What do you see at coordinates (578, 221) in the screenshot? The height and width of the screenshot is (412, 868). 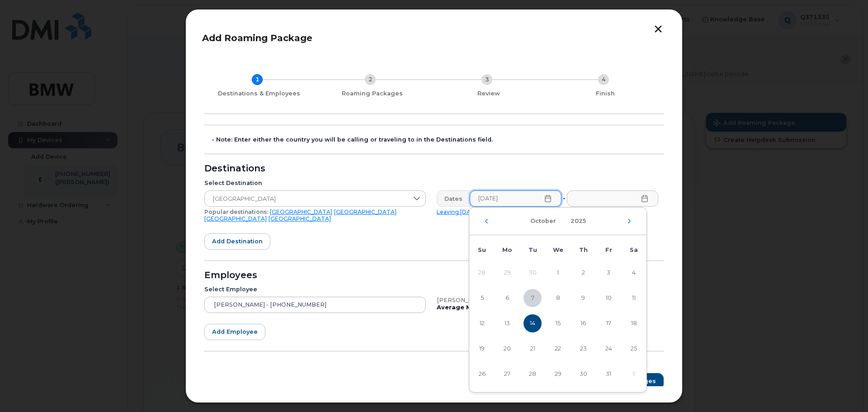 I see `button: Choose Year` at bounding box center [578, 221].